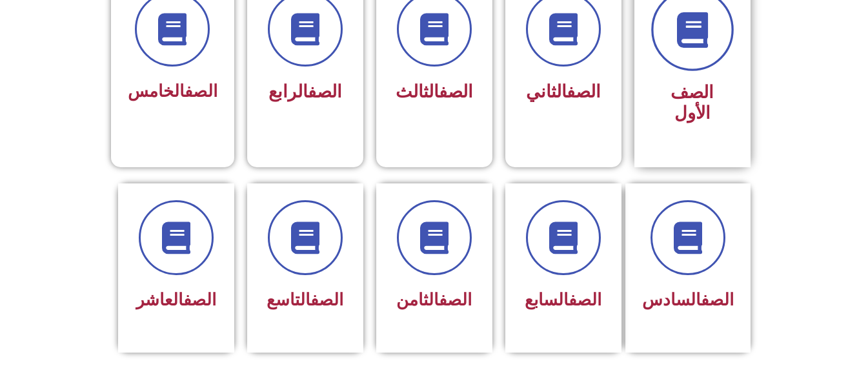 The height and width of the screenshot is (392, 868). I want to click on span: التاسع, so click(305, 300).